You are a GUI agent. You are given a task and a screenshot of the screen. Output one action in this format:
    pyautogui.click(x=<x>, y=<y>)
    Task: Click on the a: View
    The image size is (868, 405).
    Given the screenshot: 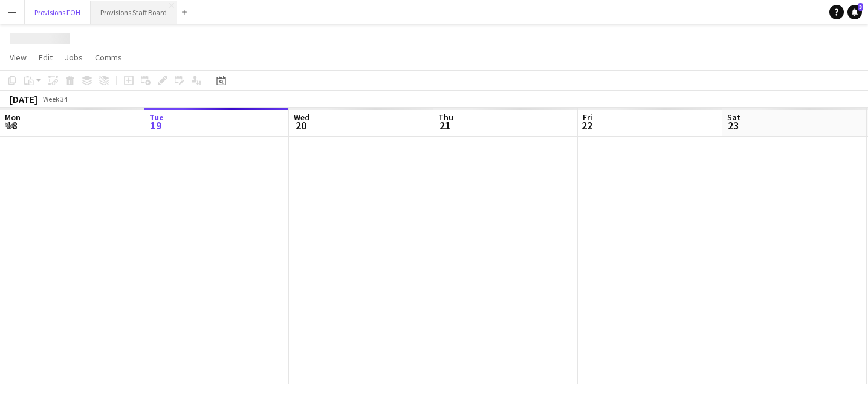 What is the action you would take?
    pyautogui.click(x=18, y=58)
    